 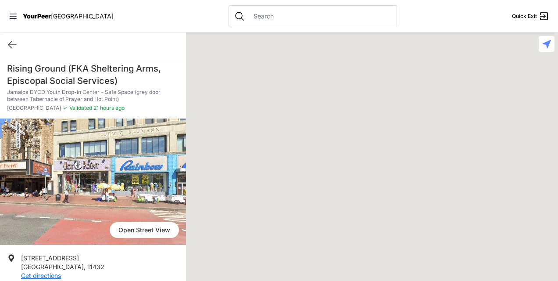 I want to click on a: Get directions, so click(x=41, y=275).